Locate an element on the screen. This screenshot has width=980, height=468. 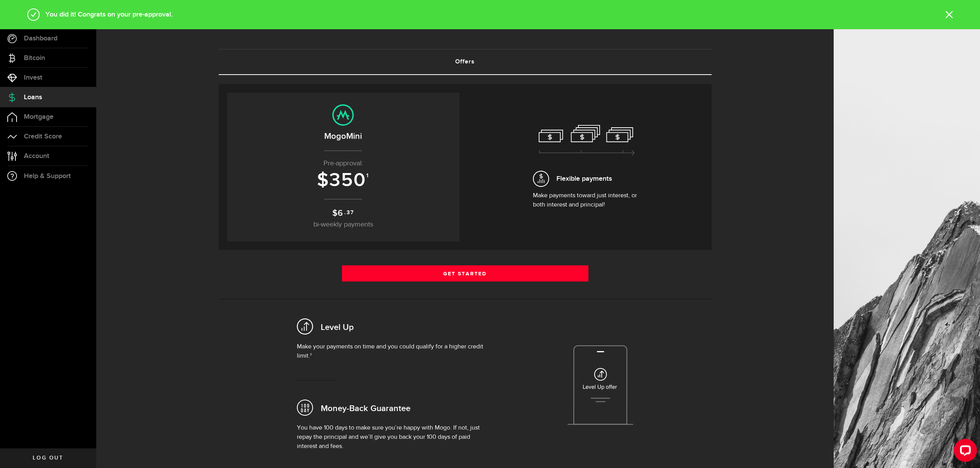
span: Account is located at coordinates (36, 156).